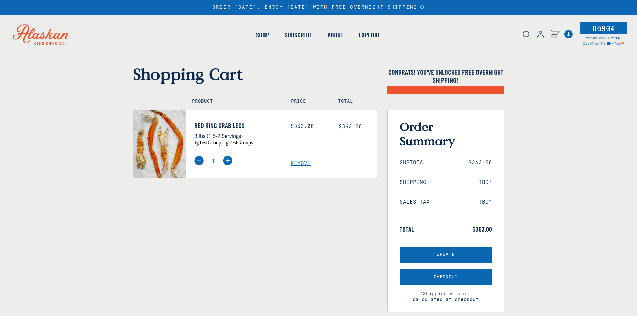 The height and width of the screenshot is (316, 637). I want to click on span: Order by 3pm ET for FREE OVERNIGHT SHIPPING, so click(604, 40).